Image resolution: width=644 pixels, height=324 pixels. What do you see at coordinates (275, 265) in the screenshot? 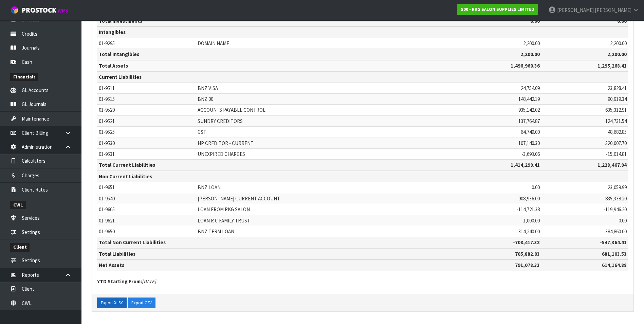
I see `th: Net Assets` at bounding box center [275, 265].